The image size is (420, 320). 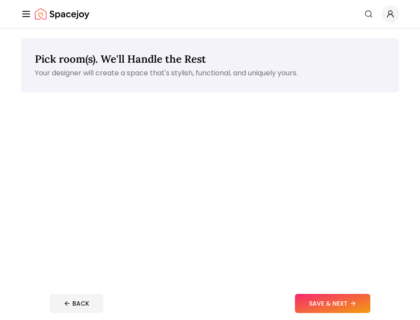 I want to click on button: SAVE & NEXT, so click(x=332, y=304).